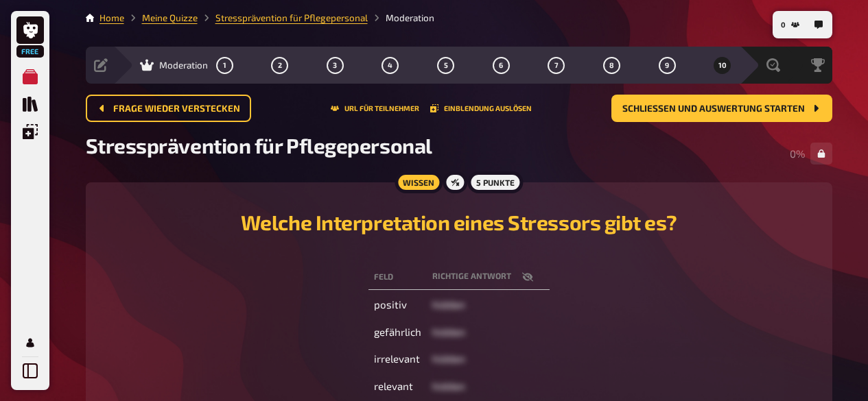 This screenshot has height=401, width=868. I want to click on span: 0, so click(783, 25).